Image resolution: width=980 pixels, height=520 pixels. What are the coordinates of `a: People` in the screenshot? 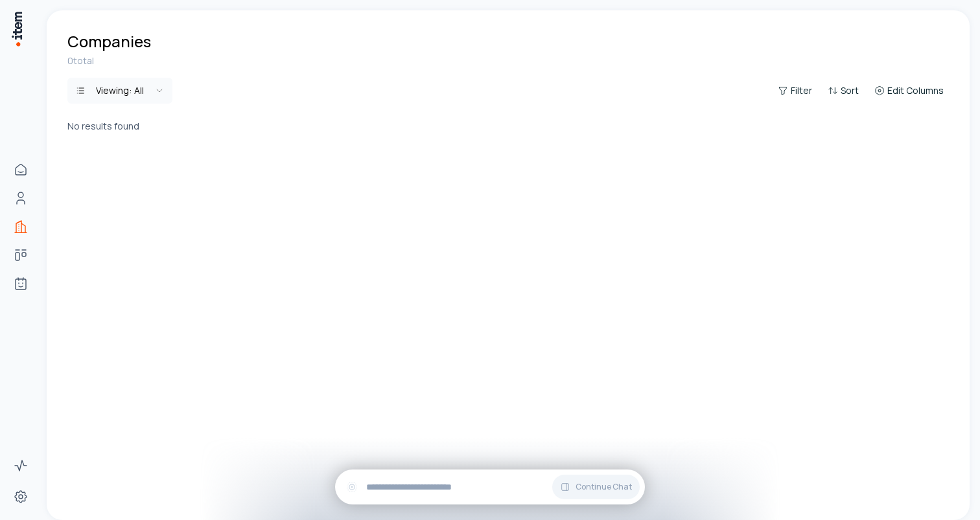 It's located at (21, 199).